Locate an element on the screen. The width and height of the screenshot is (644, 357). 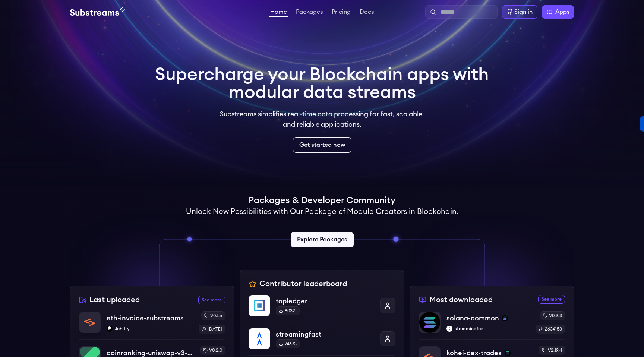
p: topledger is located at coordinates (325, 301).